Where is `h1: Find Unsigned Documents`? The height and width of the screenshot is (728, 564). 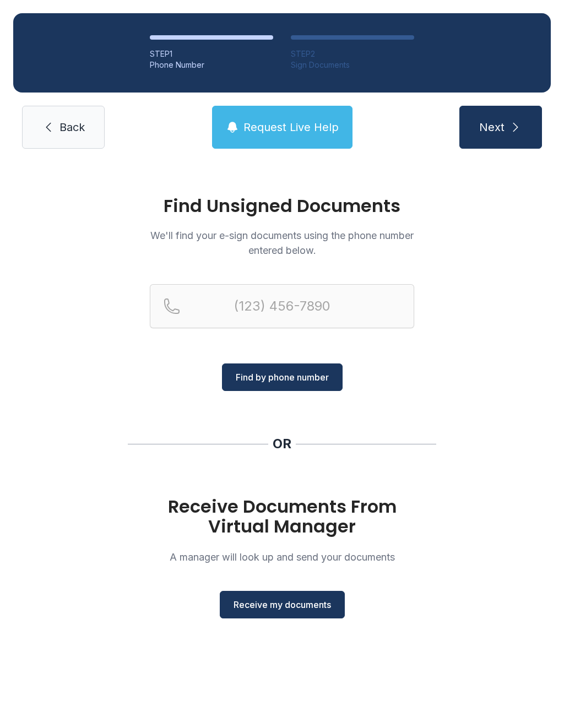
h1: Find Unsigned Documents is located at coordinates (282, 206).